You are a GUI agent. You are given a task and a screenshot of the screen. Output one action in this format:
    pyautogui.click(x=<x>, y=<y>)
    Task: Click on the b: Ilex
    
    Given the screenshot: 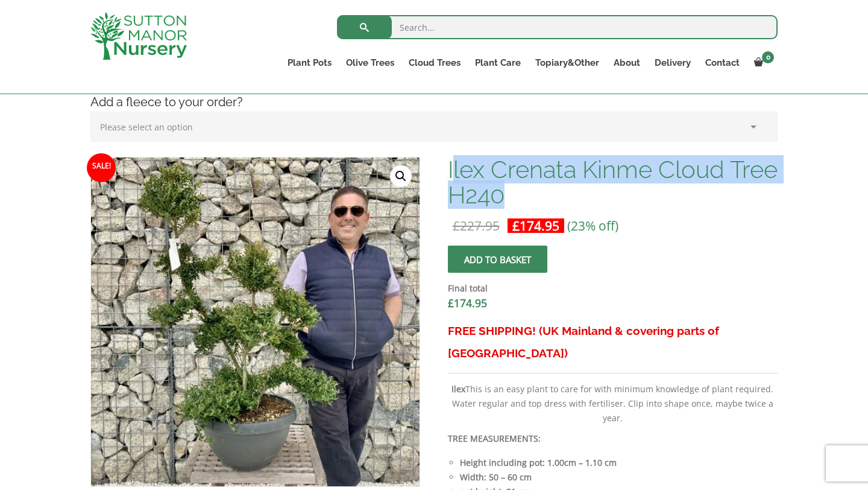 What is the action you would take?
    pyautogui.click(x=458, y=388)
    